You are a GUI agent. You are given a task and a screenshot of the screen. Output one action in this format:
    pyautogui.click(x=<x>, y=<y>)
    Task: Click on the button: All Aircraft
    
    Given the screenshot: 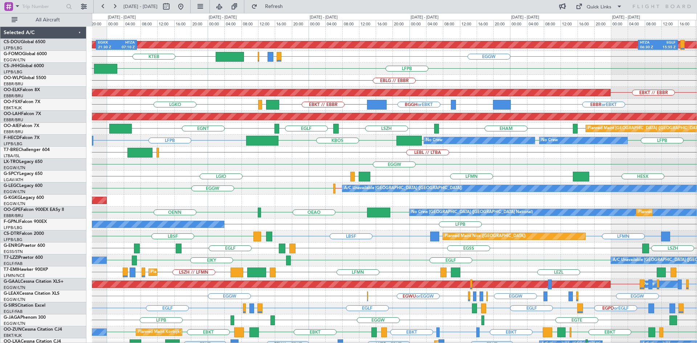 What is the action you would take?
    pyautogui.click(x=43, y=20)
    